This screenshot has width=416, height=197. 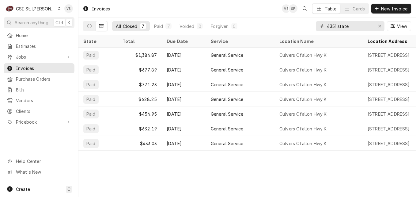 I want to click on div: $632.19, so click(x=140, y=128).